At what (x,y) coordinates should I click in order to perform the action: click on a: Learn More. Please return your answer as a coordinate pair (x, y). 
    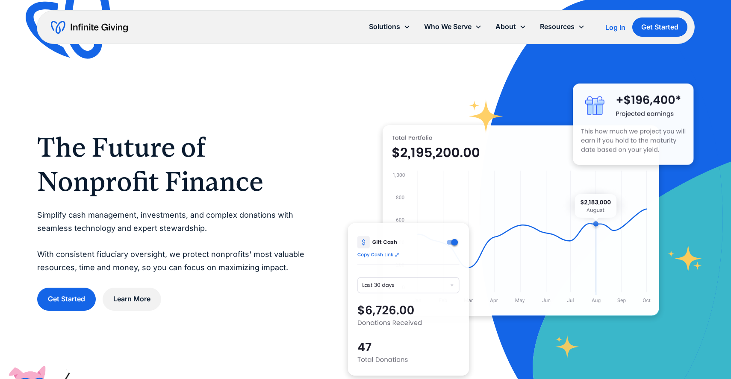
    Looking at the image, I should click on (132, 299).